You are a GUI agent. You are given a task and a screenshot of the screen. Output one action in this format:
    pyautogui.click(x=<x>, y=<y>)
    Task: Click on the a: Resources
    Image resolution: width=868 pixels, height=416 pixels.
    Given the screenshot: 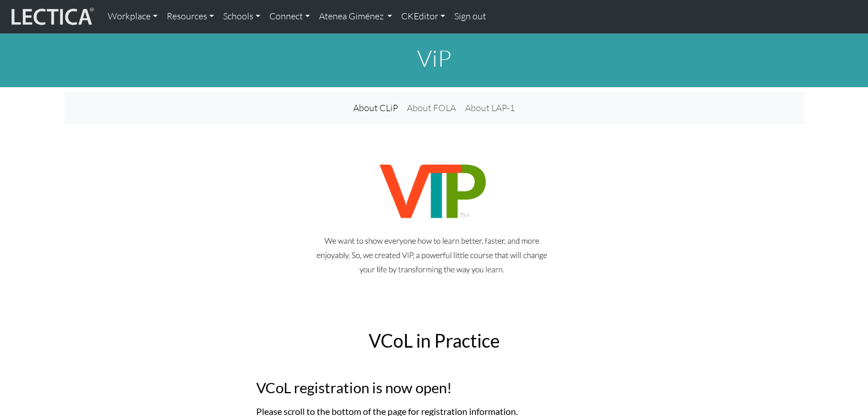 What is the action you would take?
    pyautogui.click(x=190, y=16)
    